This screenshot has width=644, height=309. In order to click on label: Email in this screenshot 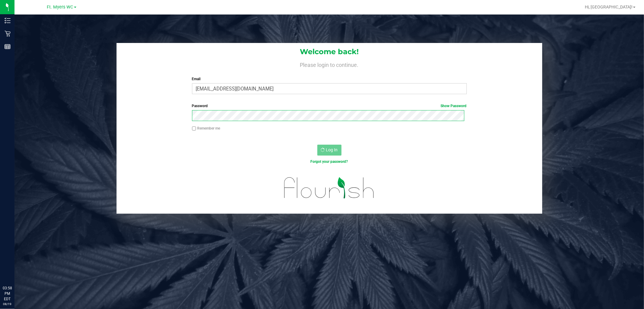, I will do `click(330, 79)`.